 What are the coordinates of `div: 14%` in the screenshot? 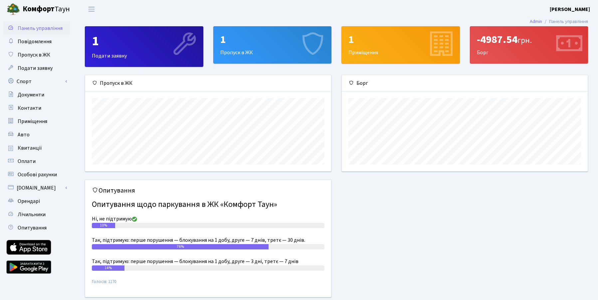 It's located at (108, 268).